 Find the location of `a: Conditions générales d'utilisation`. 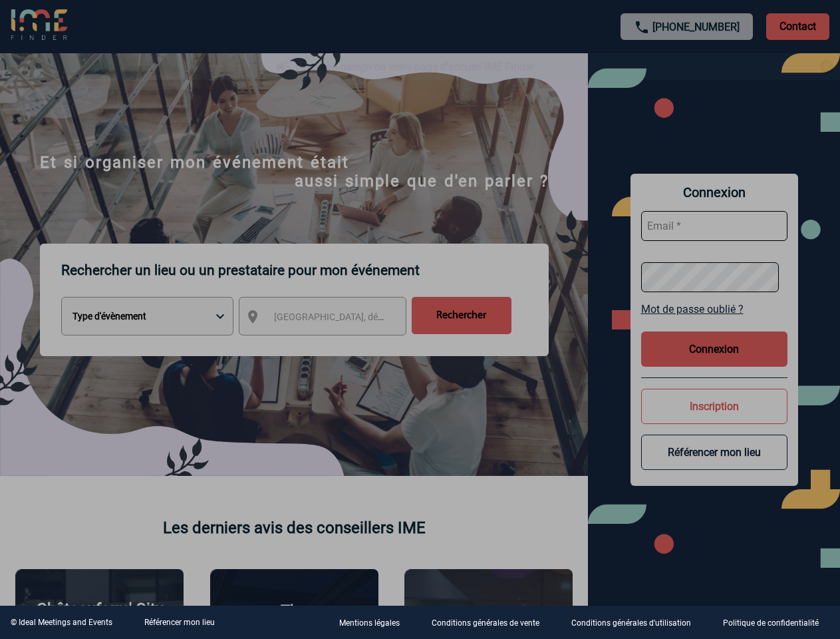

a: Conditions générales d'utilisation is located at coordinates (637, 622).